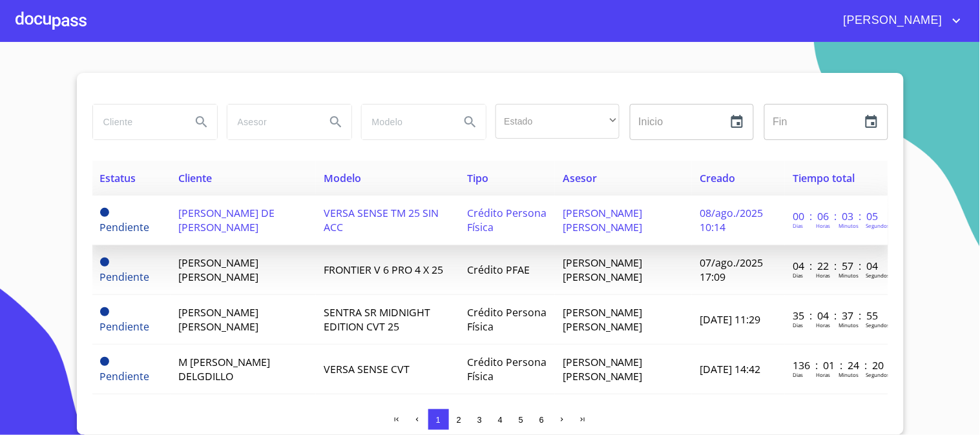  I want to click on span: 07/ago./2025 17:09, so click(731, 270).